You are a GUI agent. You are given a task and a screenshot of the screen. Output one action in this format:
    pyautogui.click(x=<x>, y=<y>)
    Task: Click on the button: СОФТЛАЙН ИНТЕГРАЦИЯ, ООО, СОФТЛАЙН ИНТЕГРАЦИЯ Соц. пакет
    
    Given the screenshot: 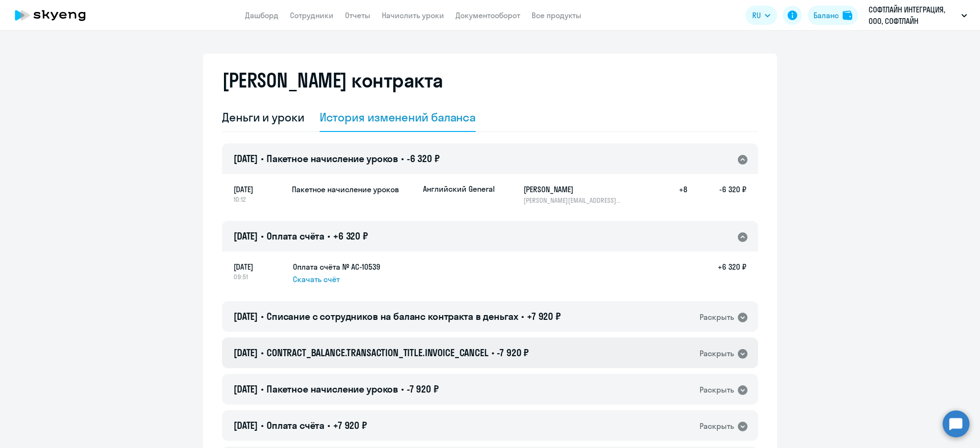 What is the action you would take?
    pyautogui.click(x=918, y=15)
    